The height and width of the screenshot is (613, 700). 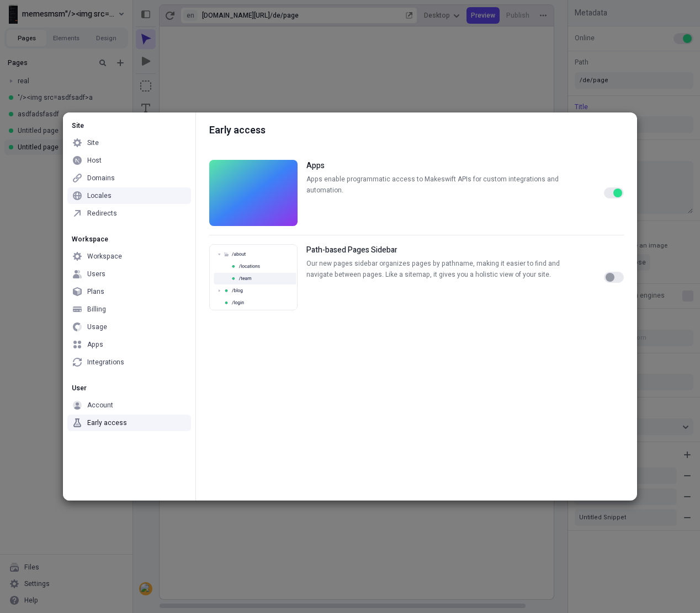 What do you see at coordinates (97, 327) in the screenshot?
I see `div: Usage` at bounding box center [97, 327].